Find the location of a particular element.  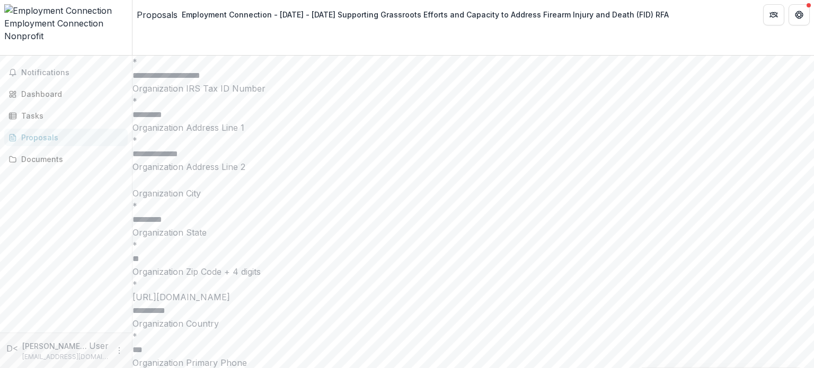

div: Employment Connection is located at coordinates (66, 23).